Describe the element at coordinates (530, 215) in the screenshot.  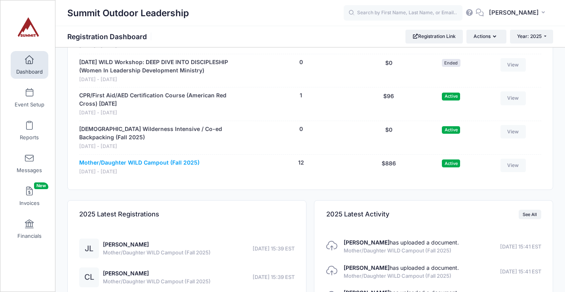
I see `a: See All` at that location.